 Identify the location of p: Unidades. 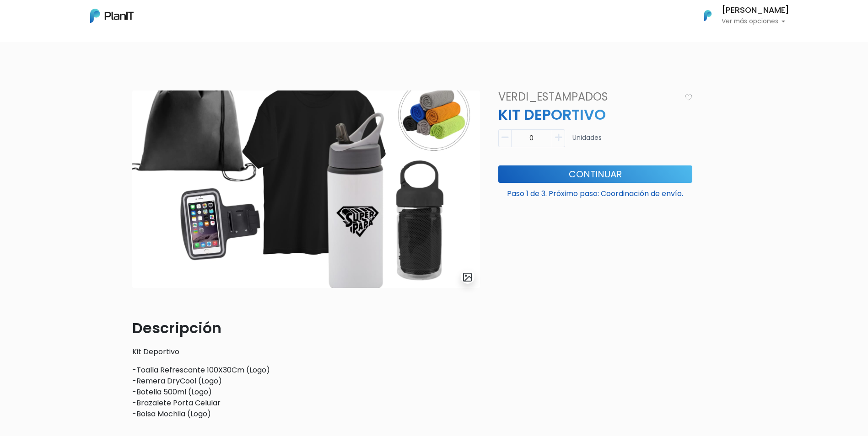
(587, 142).